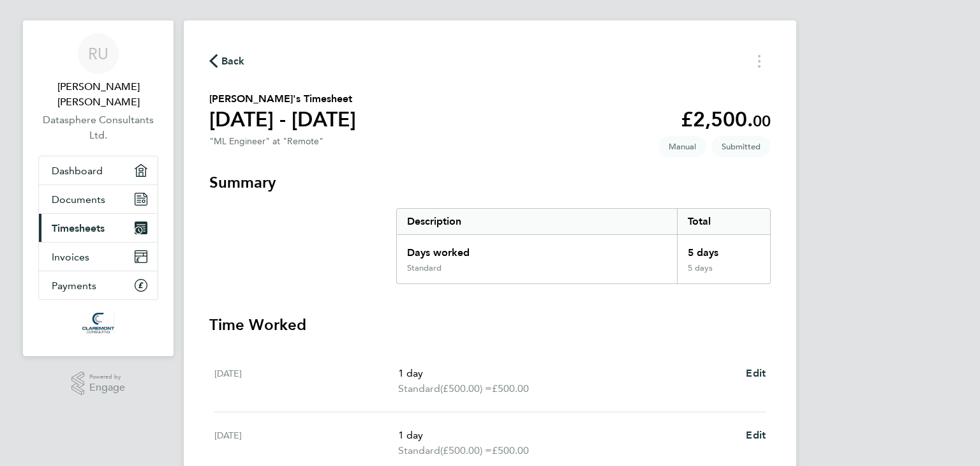 The height and width of the screenshot is (466, 980). What do you see at coordinates (537, 221) in the screenshot?
I see `div: Description` at bounding box center [537, 221].